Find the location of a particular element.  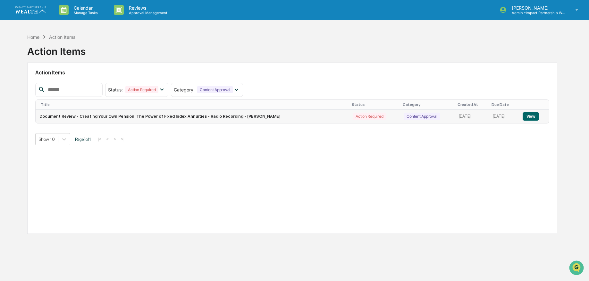

div: Due Date is located at coordinates (503, 104).